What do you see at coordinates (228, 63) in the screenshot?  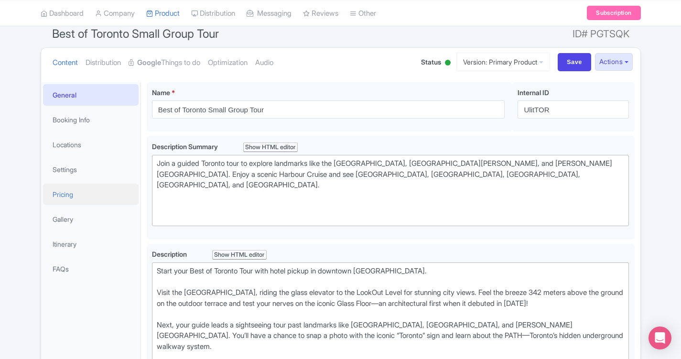 I see `a: Optimization` at bounding box center [228, 63].